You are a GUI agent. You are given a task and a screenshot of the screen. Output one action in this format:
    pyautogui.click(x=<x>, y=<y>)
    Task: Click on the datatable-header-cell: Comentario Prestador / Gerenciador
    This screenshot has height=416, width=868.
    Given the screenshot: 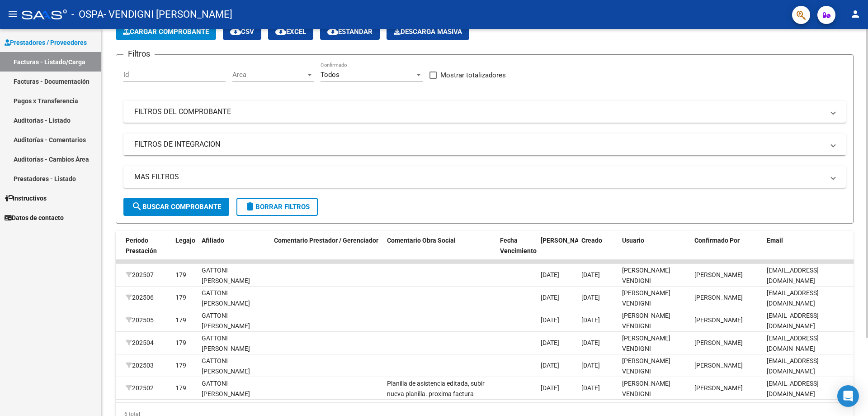 What is the action you would take?
    pyautogui.click(x=327, y=250)
    